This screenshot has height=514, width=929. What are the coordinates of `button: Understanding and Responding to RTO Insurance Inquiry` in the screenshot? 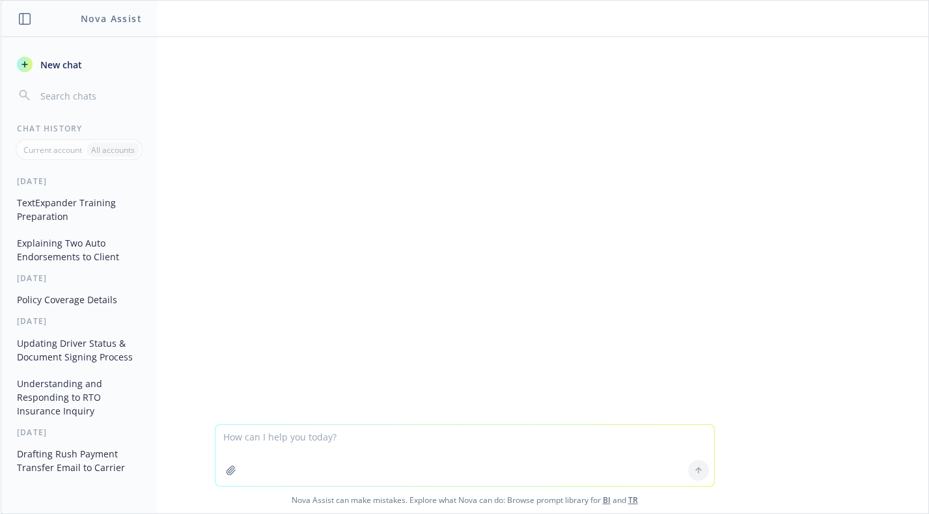 It's located at (79, 397).